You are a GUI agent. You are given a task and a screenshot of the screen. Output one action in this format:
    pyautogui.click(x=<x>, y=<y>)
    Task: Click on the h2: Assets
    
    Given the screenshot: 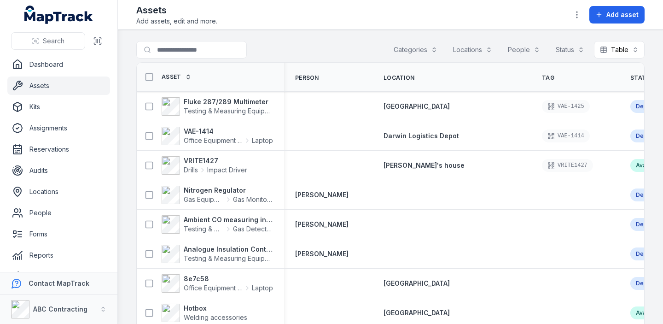 What is the action you would take?
    pyautogui.click(x=177, y=10)
    